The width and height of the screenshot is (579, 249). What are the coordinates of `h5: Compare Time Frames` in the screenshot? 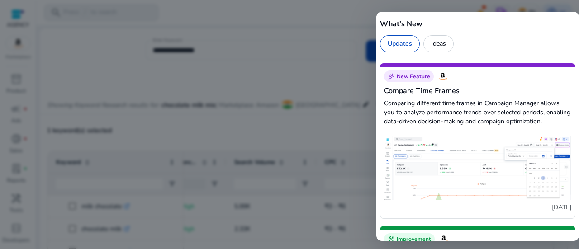 It's located at (477, 91).